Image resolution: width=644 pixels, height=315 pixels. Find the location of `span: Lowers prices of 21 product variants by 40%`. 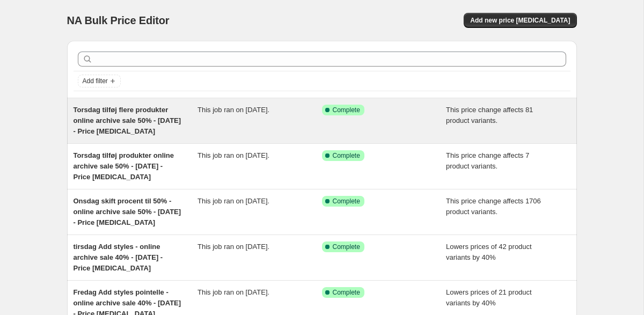

span: Lowers prices of 21 product variants by 40% is located at coordinates (489, 298).